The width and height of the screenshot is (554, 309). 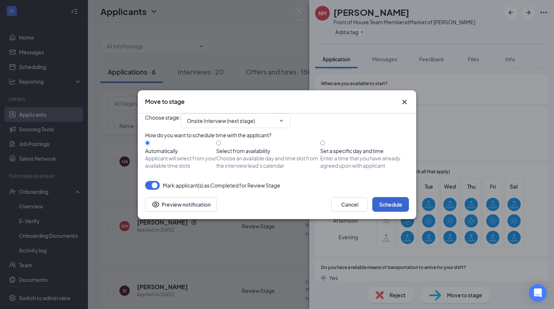 What do you see at coordinates (221, 185) in the screenshot?
I see `span: Mark applicant(s) as Completed for Review Stage` at bounding box center [221, 185].